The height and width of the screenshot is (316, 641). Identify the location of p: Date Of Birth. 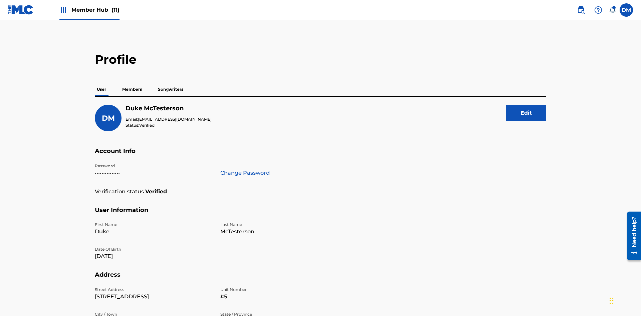
(153, 250).